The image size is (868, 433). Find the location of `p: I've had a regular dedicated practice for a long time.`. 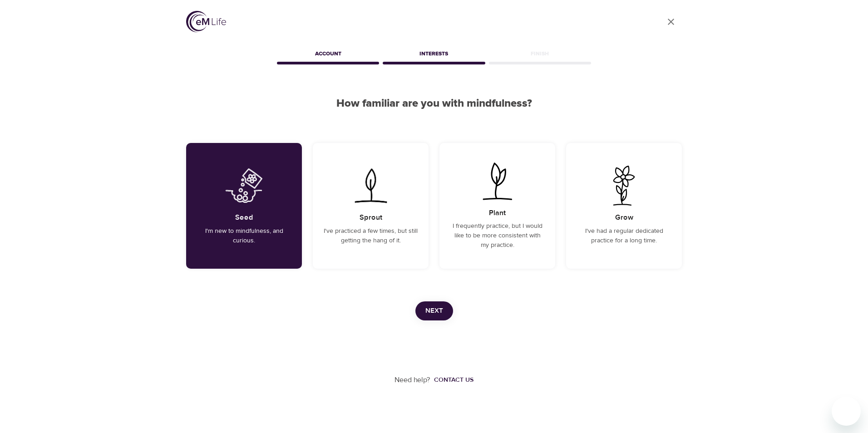

p: I've had a regular dedicated practice for a long time. is located at coordinates (623, 237).